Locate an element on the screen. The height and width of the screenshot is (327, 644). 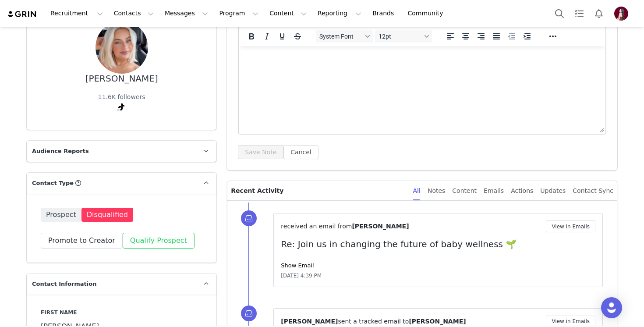
div: 11.6K followers is located at coordinates (122, 97).